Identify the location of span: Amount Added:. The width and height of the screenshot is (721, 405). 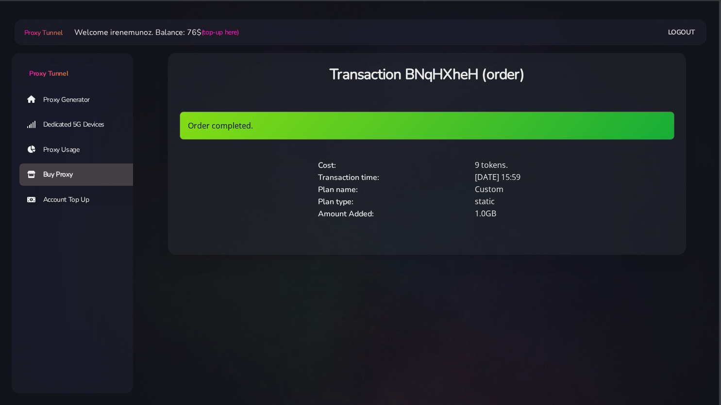
(346, 214).